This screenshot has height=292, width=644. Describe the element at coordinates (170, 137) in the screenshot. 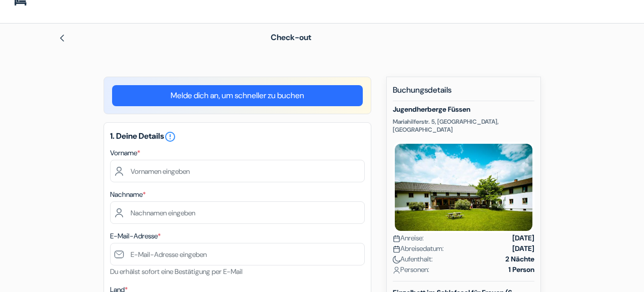

I see `i: error_outline` at that location.